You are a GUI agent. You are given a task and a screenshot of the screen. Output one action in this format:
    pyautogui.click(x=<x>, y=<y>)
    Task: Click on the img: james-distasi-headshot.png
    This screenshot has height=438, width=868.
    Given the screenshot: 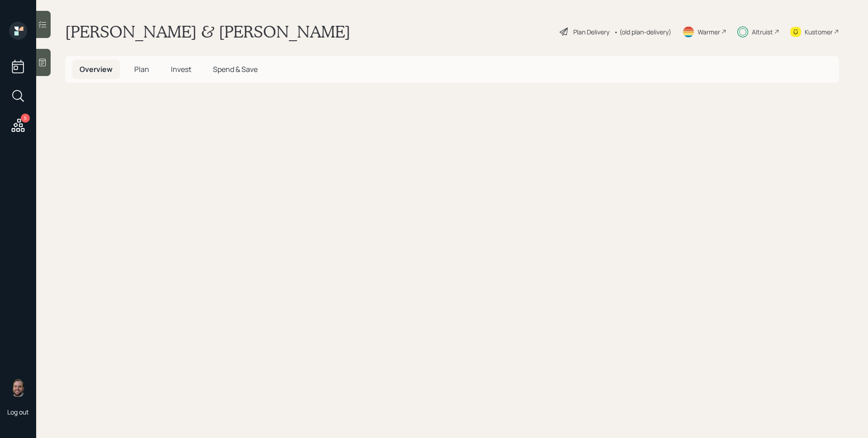 What is the action you would take?
    pyautogui.click(x=18, y=388)
    